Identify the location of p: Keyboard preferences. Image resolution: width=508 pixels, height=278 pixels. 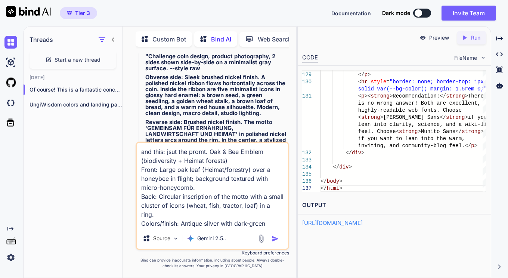
(212, 253).